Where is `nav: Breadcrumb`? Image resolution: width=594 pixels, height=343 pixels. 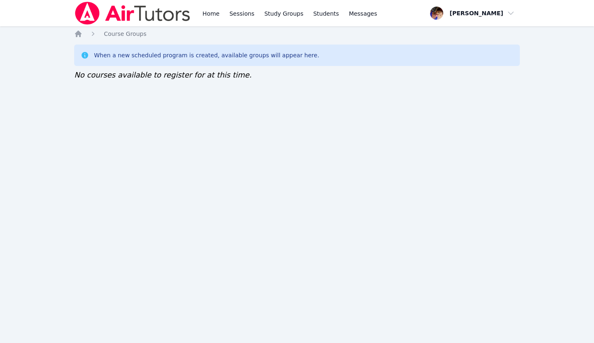 nav: Breadcrumb is located at coordinates (297, 34).